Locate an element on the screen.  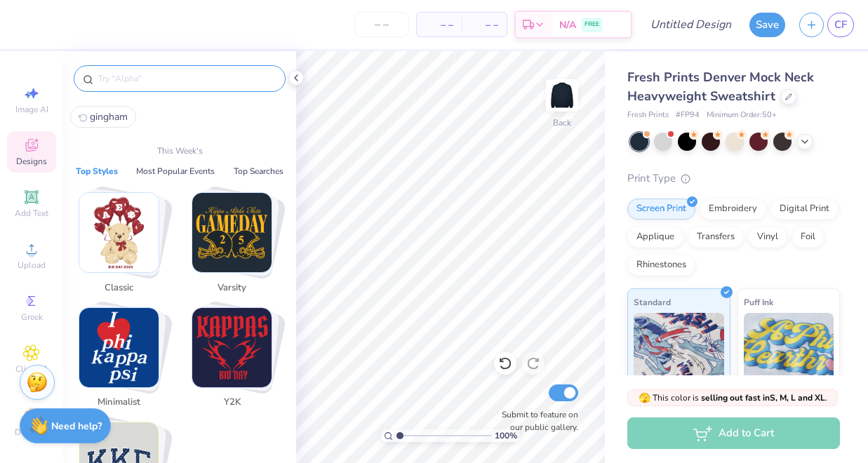
label: Submit to feature on our public gallery. is located at coordinates (537, 421).